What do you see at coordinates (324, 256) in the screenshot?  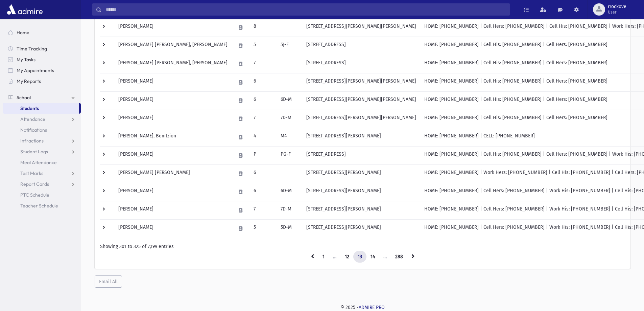 I see `a: 1` at bounding box center [324, 256].